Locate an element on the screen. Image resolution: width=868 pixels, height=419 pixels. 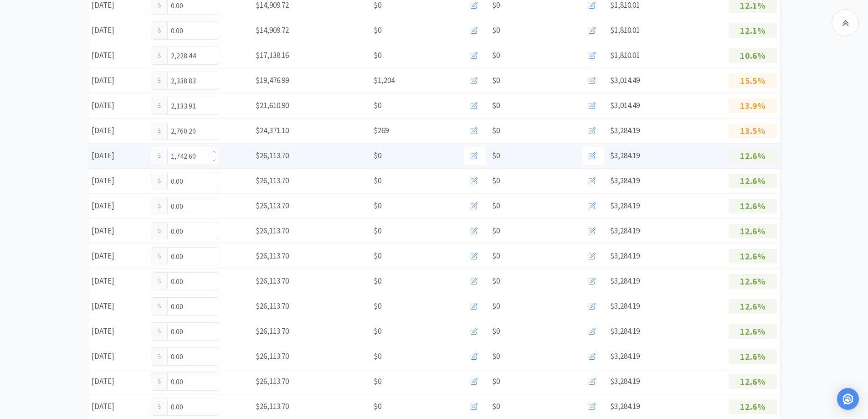
span: Decrease Value is located at coordinates (214, 160).